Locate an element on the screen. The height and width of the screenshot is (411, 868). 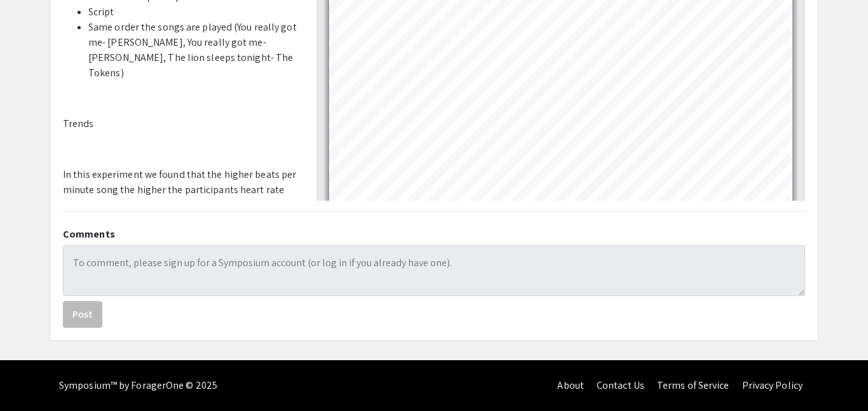
button: Post is located at coordinates (83, 314).